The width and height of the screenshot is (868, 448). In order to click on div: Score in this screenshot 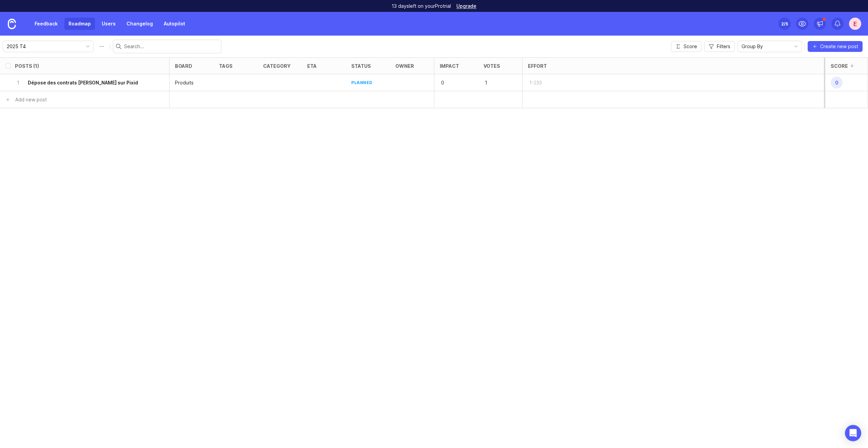, I will do `click(840, 66)`.